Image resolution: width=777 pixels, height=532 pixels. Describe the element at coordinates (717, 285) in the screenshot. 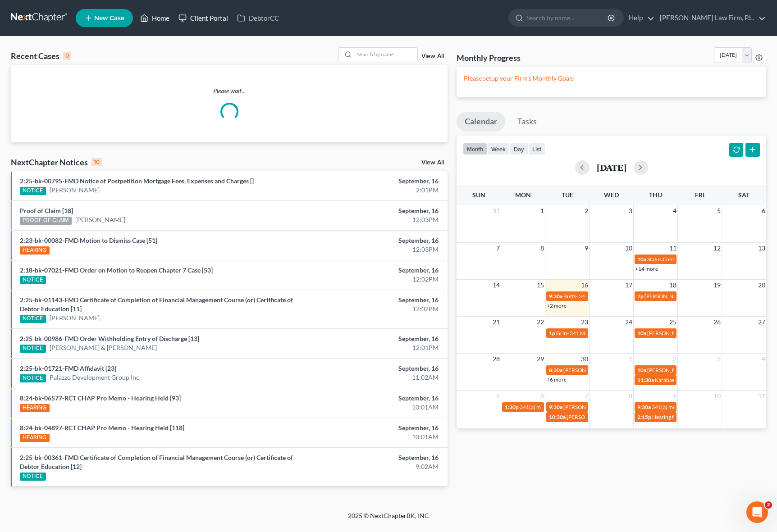

I see `span: 19` at that location.